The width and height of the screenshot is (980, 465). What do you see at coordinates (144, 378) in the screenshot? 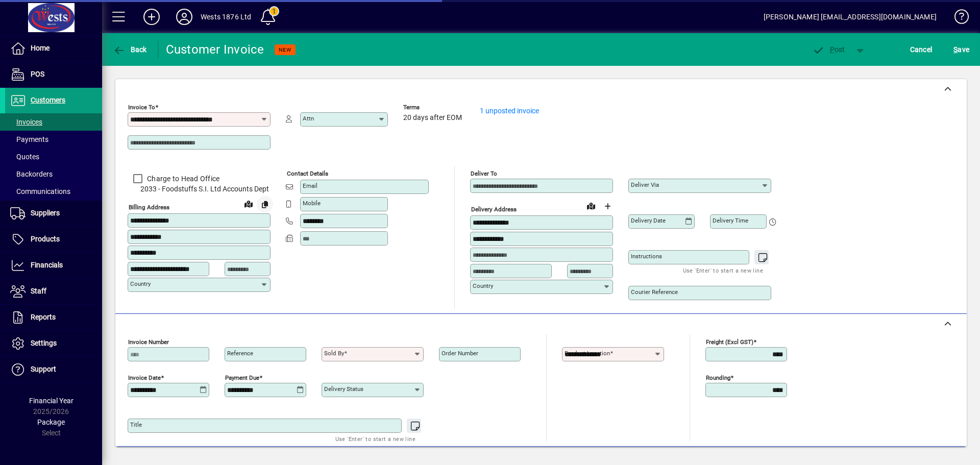
I see `mat-label: Invoice date` at bounding box center [144, 378].